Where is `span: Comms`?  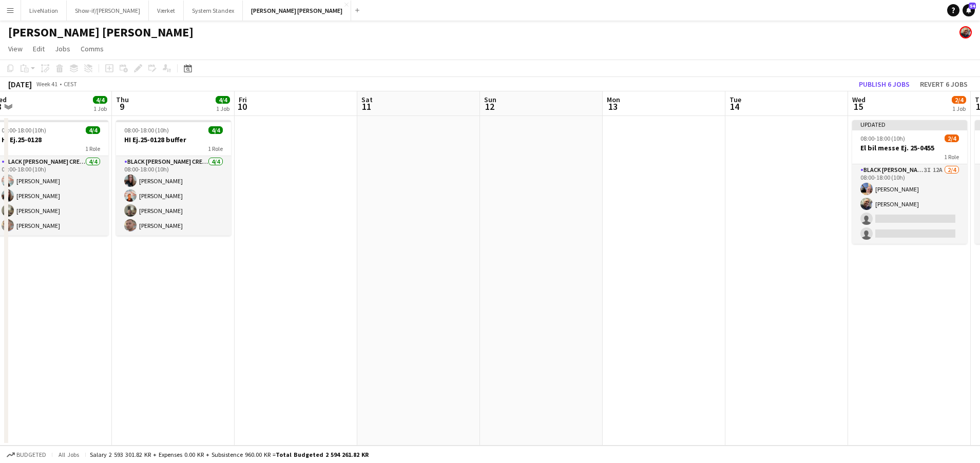 span: Comms is located at coordinates (92, 49).